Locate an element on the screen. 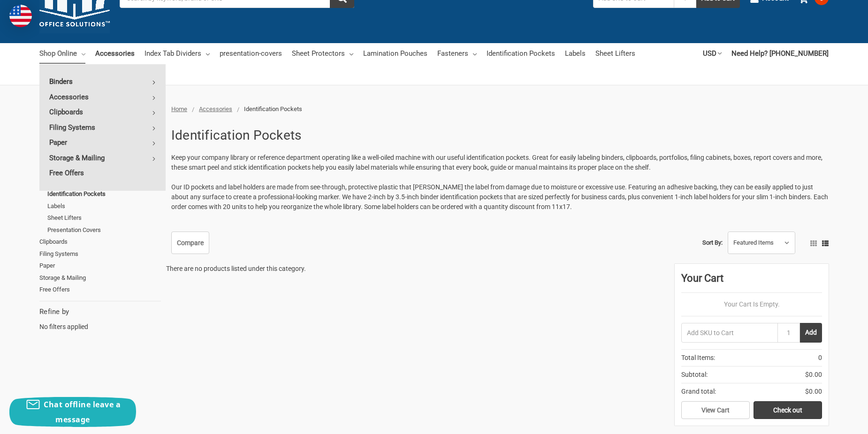  div: No filters applied is located at coordinates (100, 320).